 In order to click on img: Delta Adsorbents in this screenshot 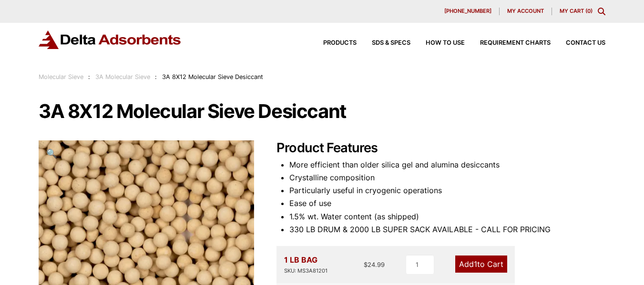, I will do `click(110, 40)`.